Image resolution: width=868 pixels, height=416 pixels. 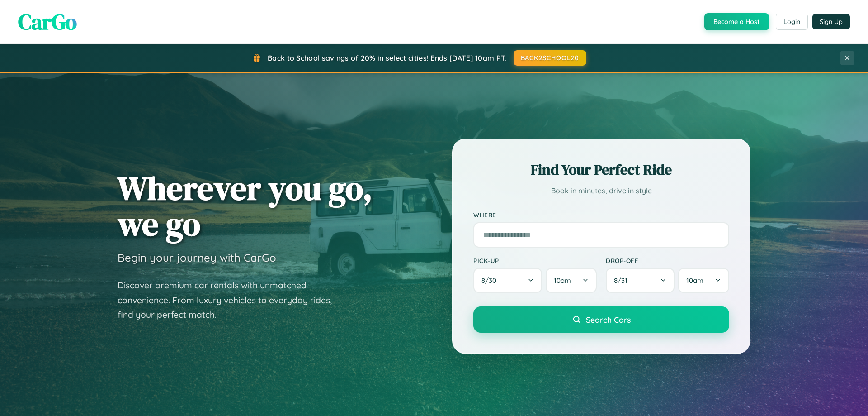 I want to click on span: CarGo, so click(x=48, y=21).